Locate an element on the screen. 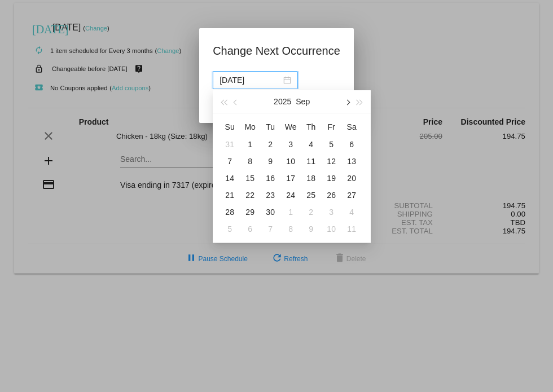 This screenshot has width=553, height=392. td: 9/19/2025 is located at coordinates (331, 178).